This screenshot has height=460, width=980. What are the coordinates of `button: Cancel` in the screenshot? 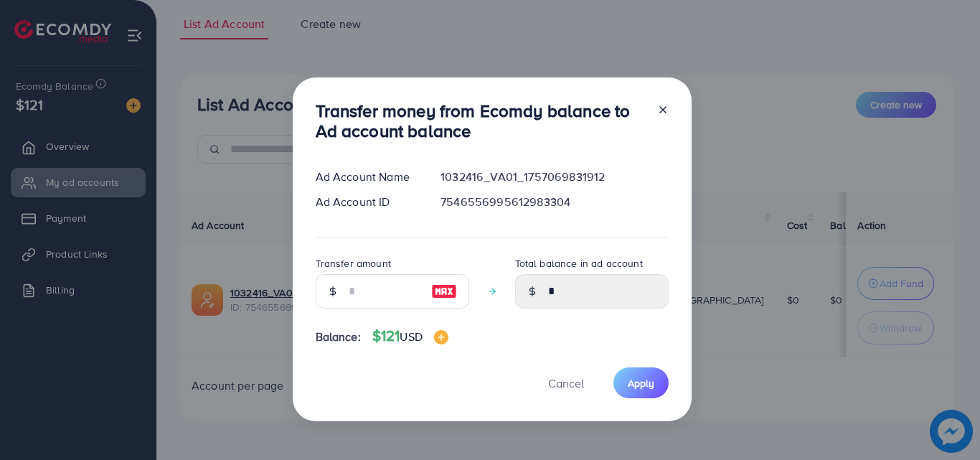 It's located at (566, 383).